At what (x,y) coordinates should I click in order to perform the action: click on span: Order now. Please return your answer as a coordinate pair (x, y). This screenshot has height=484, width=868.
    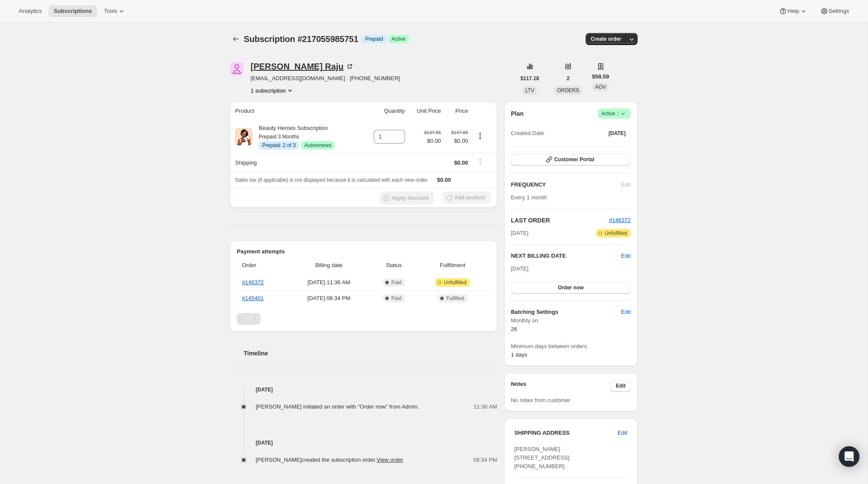
    Looking at the image, I should click on (571, 288).